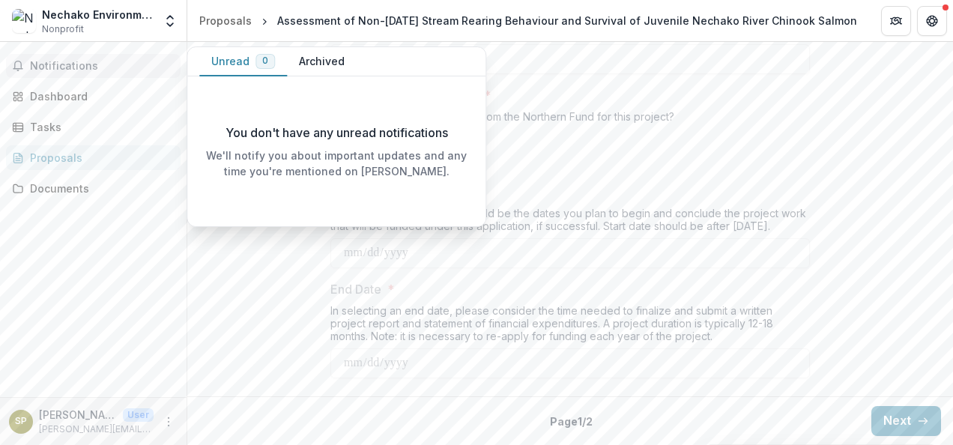 The image size is (953, 445). What do you see at coordinates (570, 326) in the screenshot?
I see `div: In selecting an end date, please consider the time needed to finalize and submit a written projec...` at bounding box center [570, 326].